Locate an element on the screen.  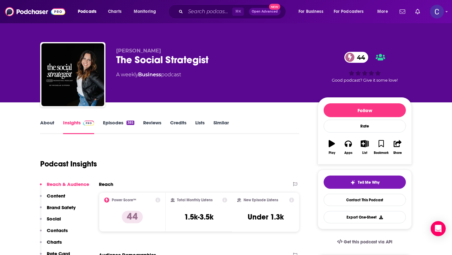
a: Podchaser - Follow, Share and Rate Podcasts is located at coordinates (35, 12).